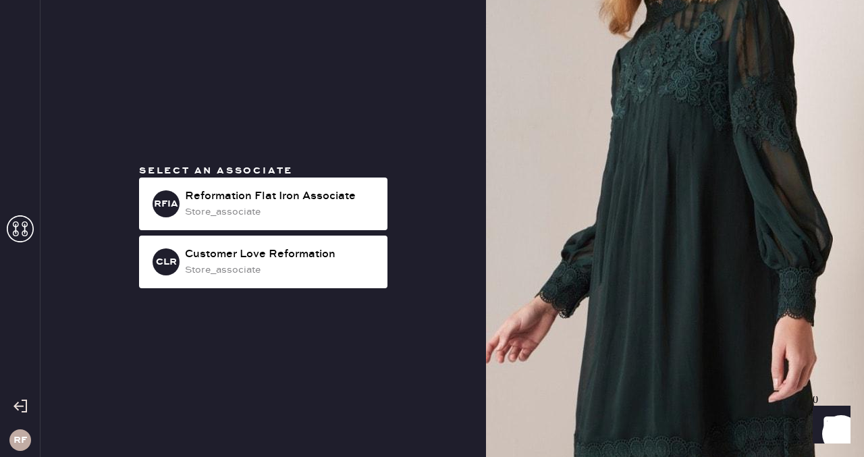 Image resolution: width=864 pixels, height=457 pixels. Describe the element at coordinates (281, 196) in the screenshot. I see `div: Reformation Flat Iron Associate` at that location.